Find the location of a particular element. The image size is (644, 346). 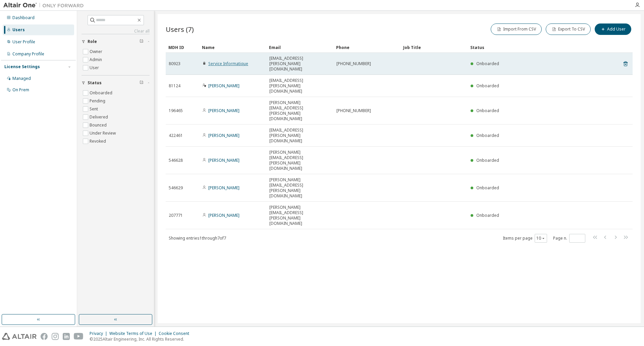

img: Altair One is located at coordinates (45, 5).